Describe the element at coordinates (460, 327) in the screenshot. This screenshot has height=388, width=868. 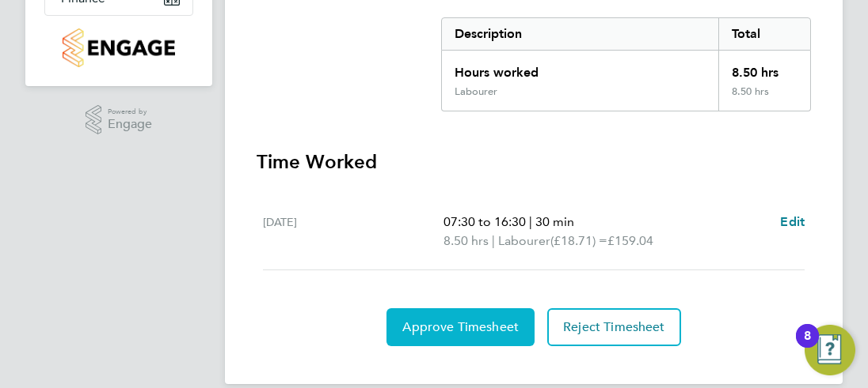
I see `button: Approve Timesheet` at that location.